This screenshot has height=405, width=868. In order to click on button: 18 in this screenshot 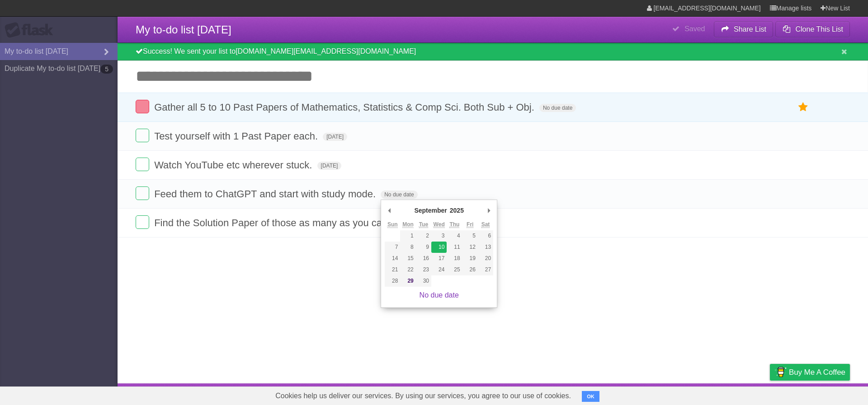, I will do `click(454, 259)`.